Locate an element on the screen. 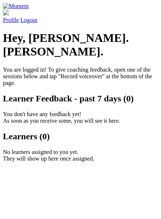  a: Logout is located at coordinates (29, 20).